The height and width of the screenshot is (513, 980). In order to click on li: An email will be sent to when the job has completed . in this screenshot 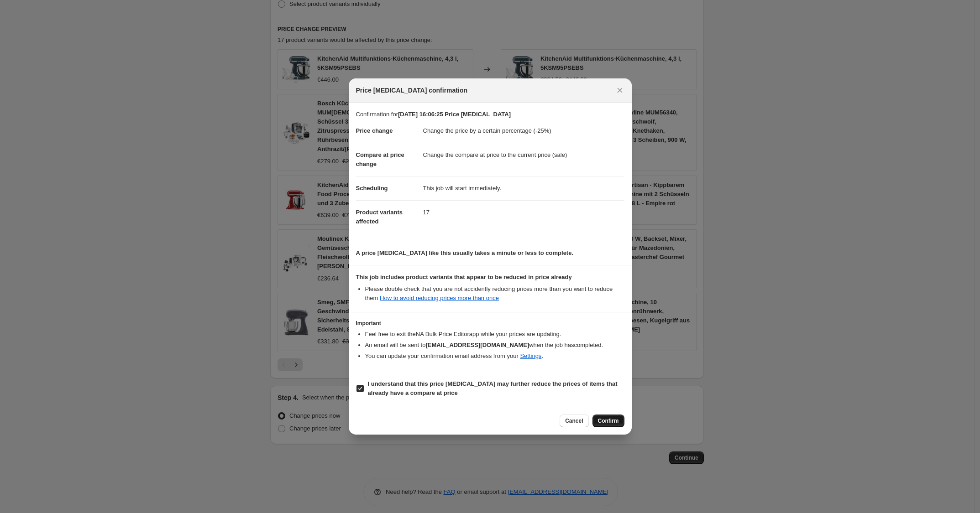, I will do `click(495, 346)`.